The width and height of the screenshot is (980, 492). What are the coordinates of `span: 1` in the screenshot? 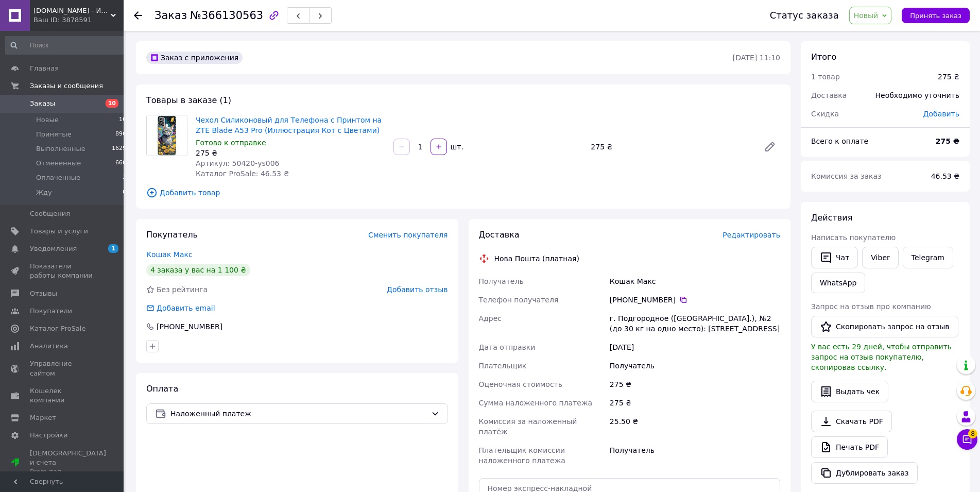 It's located at (113, 248).